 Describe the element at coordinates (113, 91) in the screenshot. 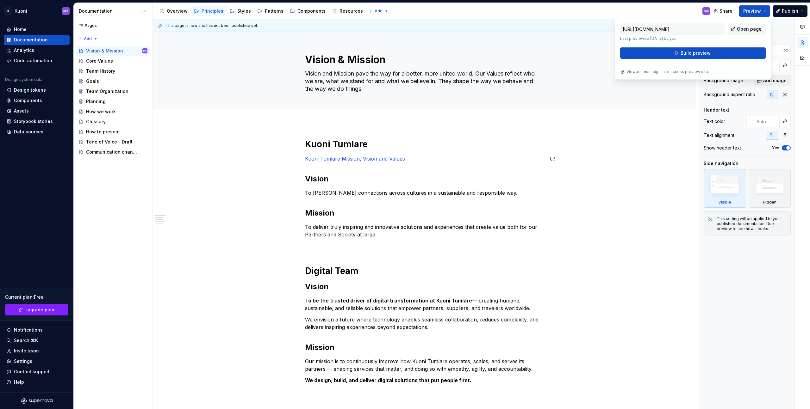

I see `a: Team Organization` at that location.